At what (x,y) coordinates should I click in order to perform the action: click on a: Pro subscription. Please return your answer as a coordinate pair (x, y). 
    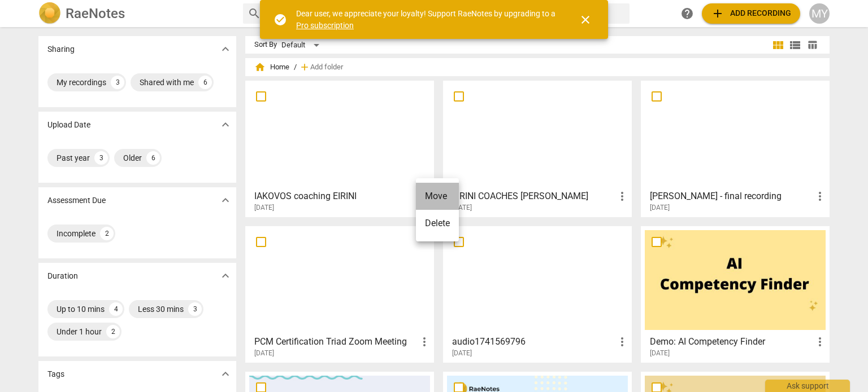
    Looking at the image, I should click on (325, 25).